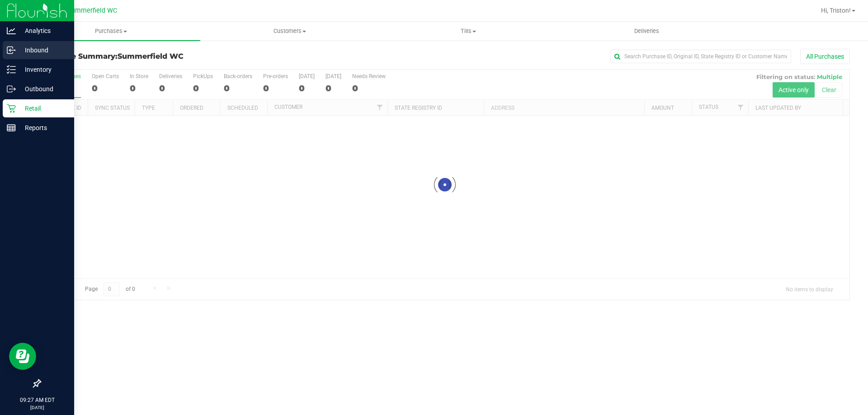  What do you see at coordinates (289, 31) in the screenshot?
I see `span: Customers` at bounding box center [289, 31].